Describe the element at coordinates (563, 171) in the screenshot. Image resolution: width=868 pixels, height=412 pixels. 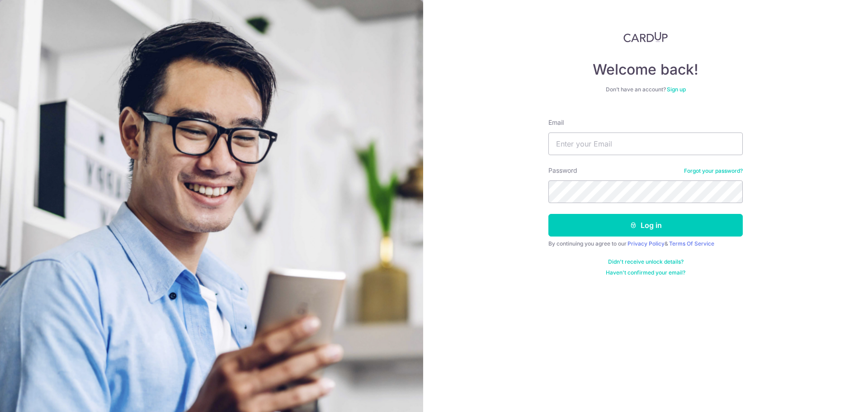
I see `label: Password` at that location.